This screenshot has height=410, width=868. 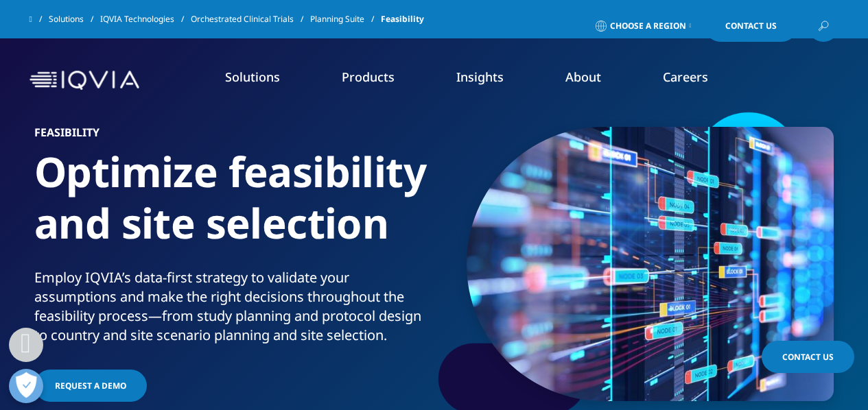 I want to click on a: Products, so click(x=368, y=77).